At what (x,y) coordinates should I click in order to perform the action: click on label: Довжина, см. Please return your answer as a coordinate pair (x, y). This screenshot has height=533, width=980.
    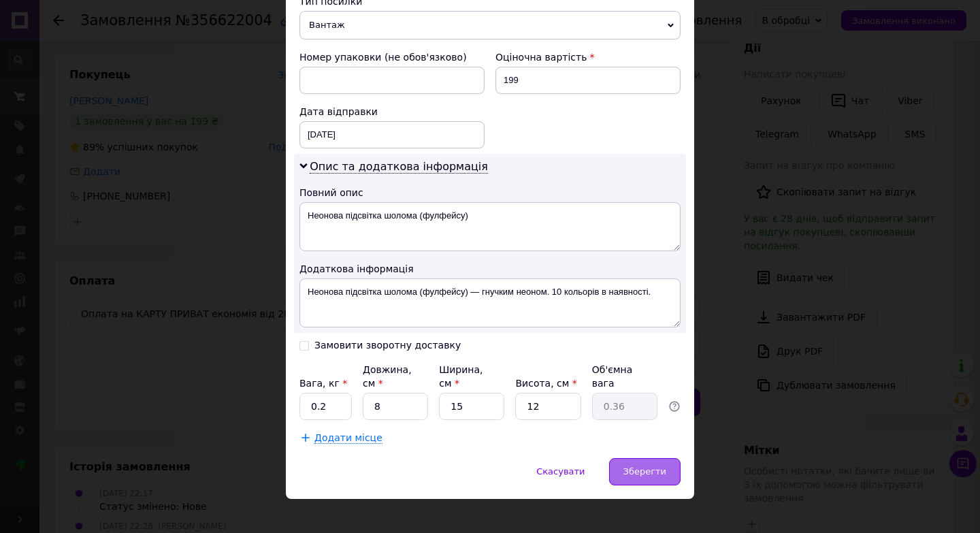
    Looking at the image, I should click on (388, 377).